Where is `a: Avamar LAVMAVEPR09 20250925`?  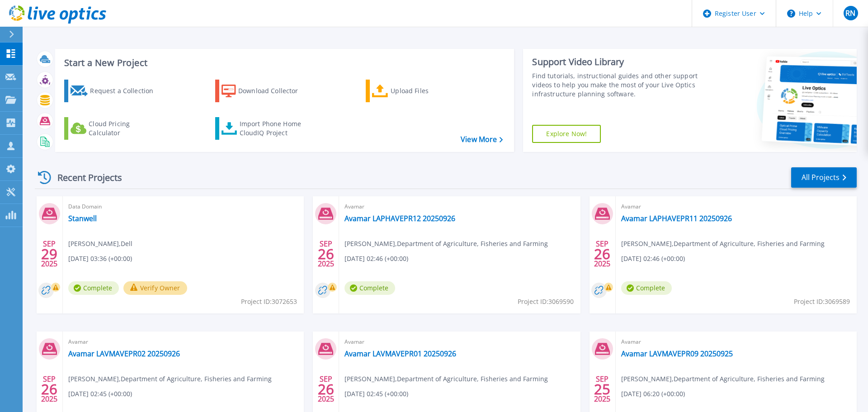 a: Avamar LAVMAVEPR09 20250925 is located at coordinates (677, 353).